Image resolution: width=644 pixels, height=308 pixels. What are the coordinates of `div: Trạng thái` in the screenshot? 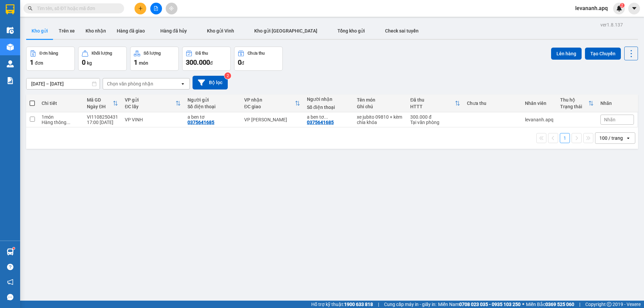 It's located at (574, 106).